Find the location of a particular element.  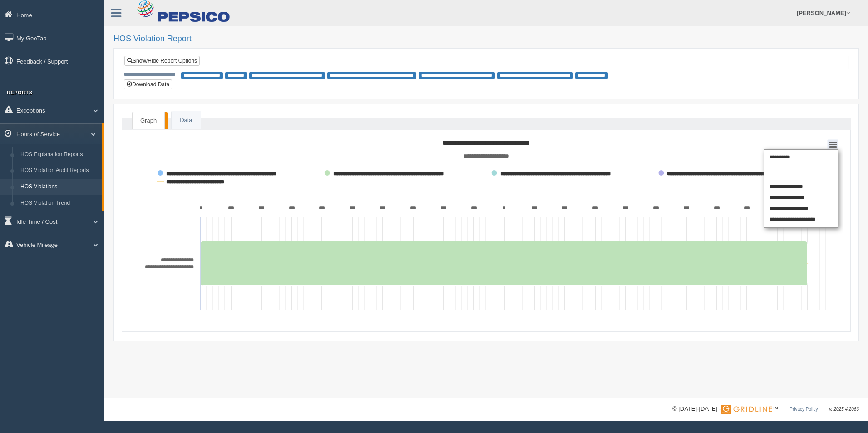

a: HOS Violation Trend is located at coordinates (59, 203).